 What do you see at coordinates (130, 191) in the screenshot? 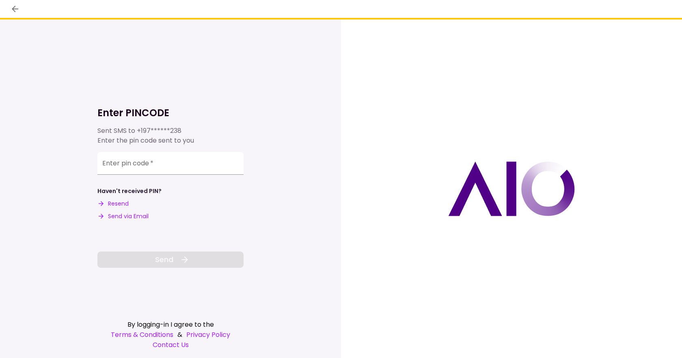
I see `div: Haven't received PIN?` at bounding box center [130, 191].